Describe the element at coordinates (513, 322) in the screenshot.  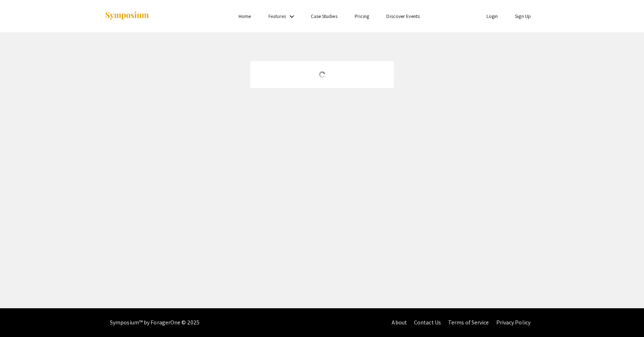
I see `a: Privacy Policy` at that location.